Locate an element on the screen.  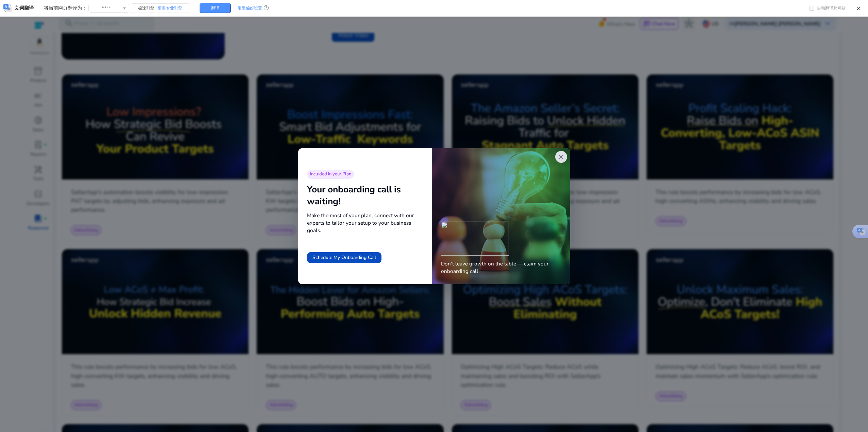
button: Schedule My Onboarding Call is located at coordinates (344, 258).